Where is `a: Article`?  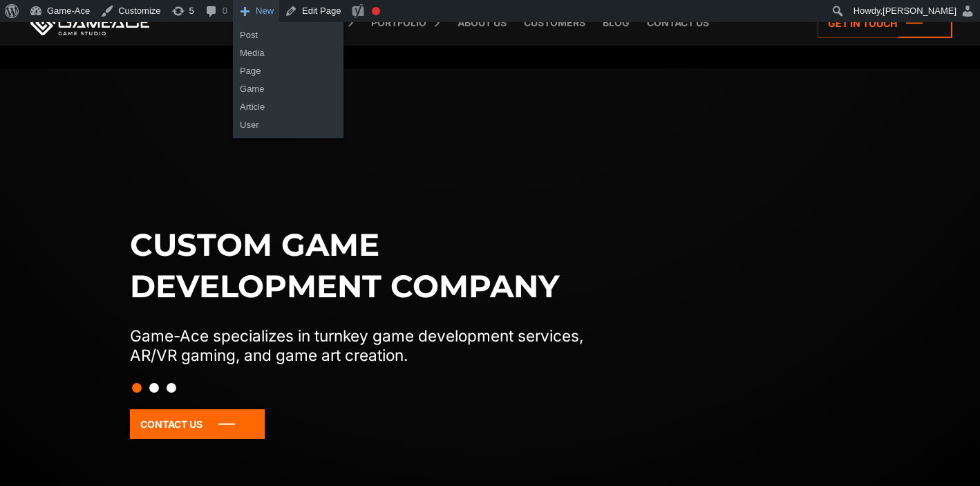
a: Article is located at coordinates (288, 107).